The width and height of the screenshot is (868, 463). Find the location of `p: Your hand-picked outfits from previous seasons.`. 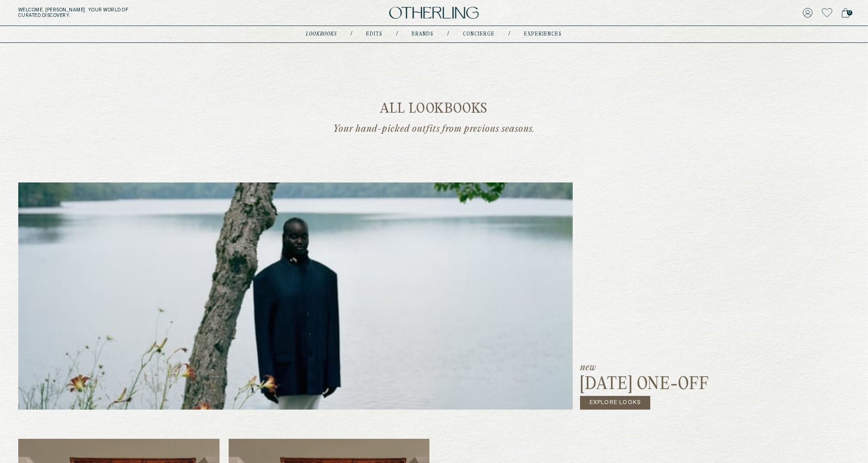

p: Your hand-picked outfits from previous seasons. is located at coordinates (434, 126).